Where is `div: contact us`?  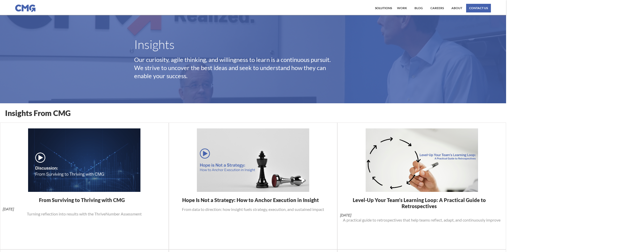
div: contact us is located at coordinates (479, 8).